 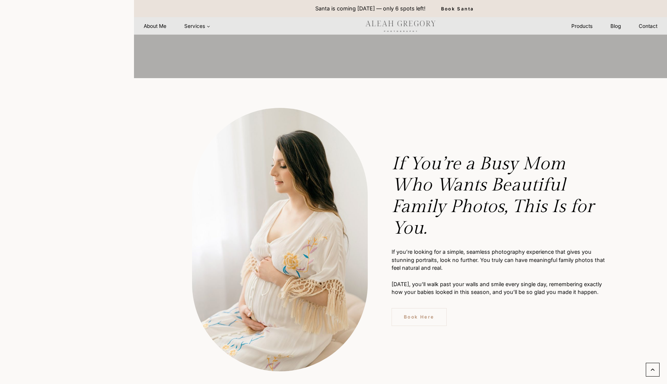 What do you see at coordinates (500, 272) in the screenshot?
I see `p: If you’re looking for a simple, seamless photography experience that gives you stunning portraits...` at bounding box center [500, 272].